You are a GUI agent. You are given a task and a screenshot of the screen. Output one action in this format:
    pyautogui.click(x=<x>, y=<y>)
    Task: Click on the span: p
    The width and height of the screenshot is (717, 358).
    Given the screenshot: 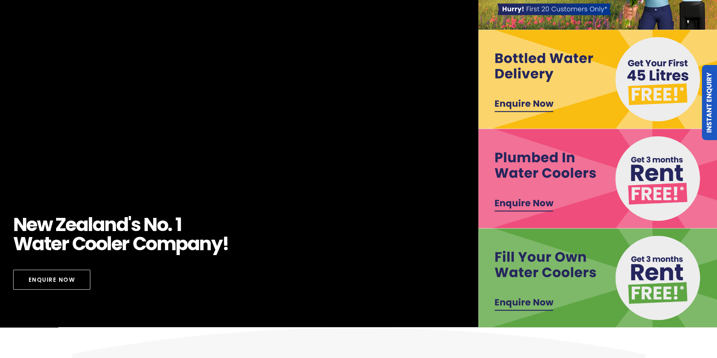 What is the action you would take?
    pyautogui.click(x=181, y=244)
    